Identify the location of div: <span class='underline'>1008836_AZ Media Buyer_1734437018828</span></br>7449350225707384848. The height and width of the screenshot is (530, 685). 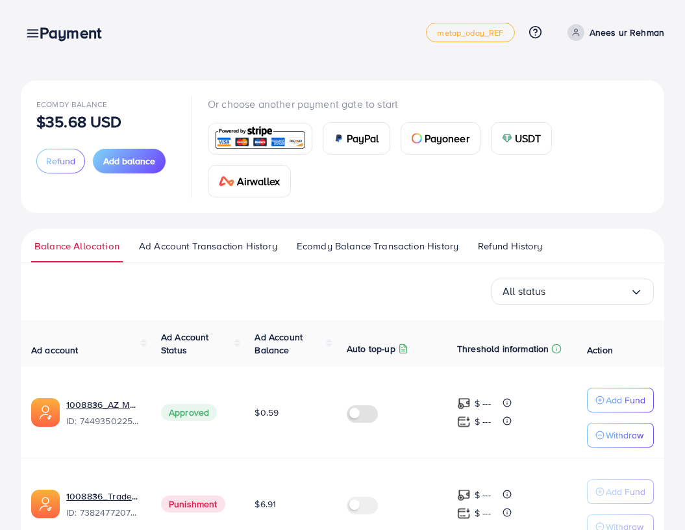
(103, 413).